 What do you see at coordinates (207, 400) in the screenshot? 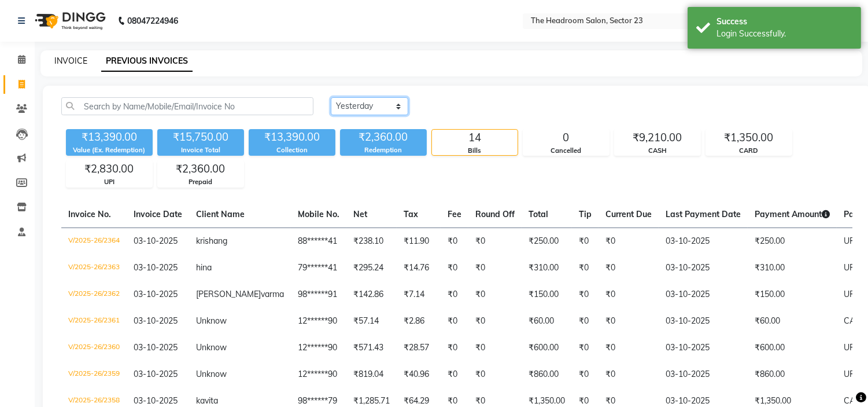
I see `span: kavita` at bounding box center [207, 400].